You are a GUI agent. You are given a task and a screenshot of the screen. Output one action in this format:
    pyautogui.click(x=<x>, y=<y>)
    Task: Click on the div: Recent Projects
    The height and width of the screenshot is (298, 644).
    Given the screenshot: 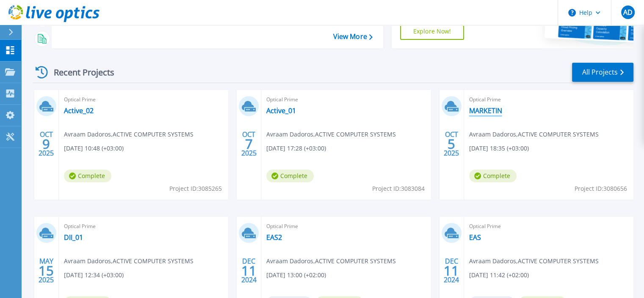 What is the action you would take?
    pyautogui.click(x=79, y=72)
    